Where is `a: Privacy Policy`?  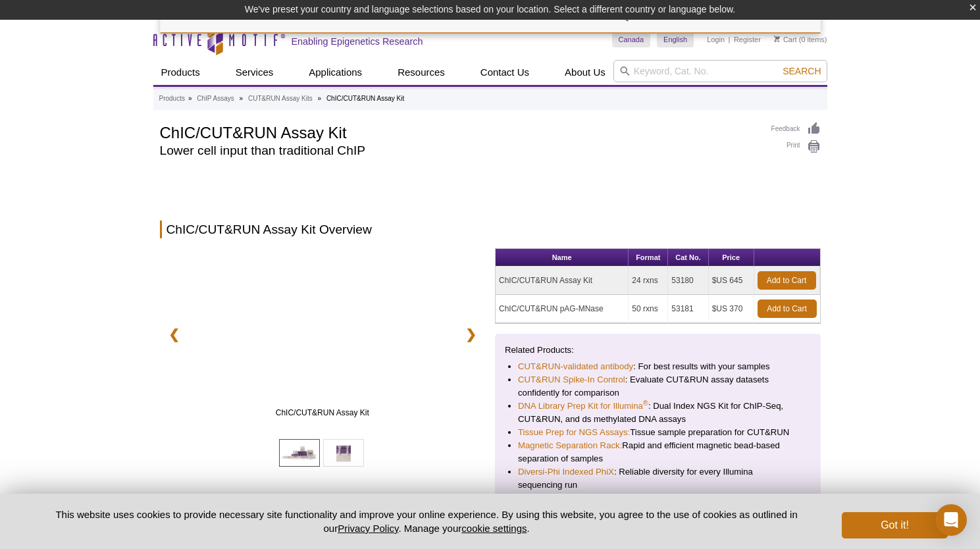 a: Privacy Policy is located at coordinates (368, 527).